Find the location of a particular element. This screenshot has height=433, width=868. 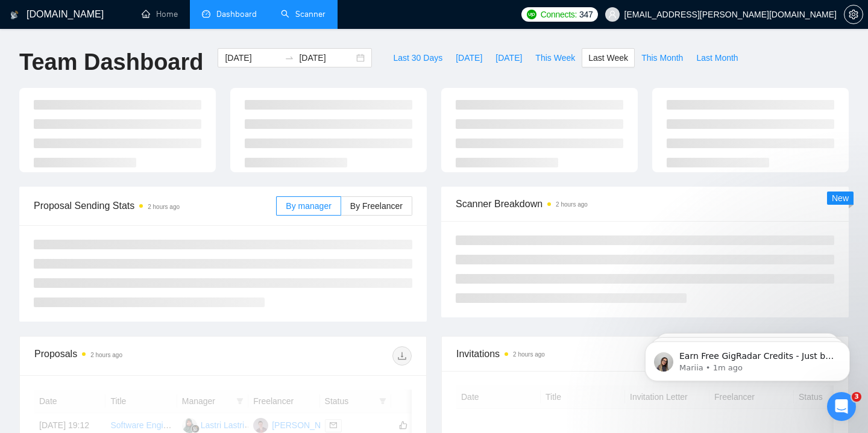

img: Profile image for Mariia is located at coordinates (37, 46).